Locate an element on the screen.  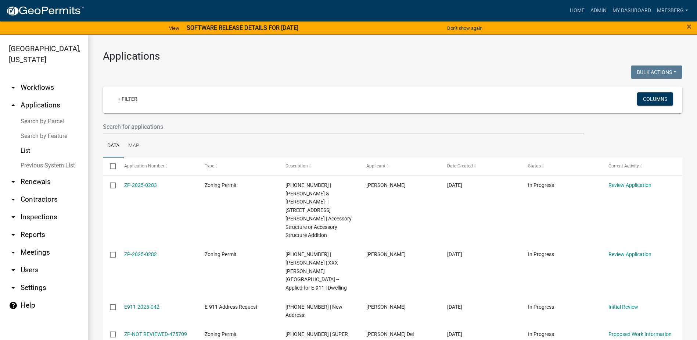
span: Current Activity is located at coordinates (624, 166).